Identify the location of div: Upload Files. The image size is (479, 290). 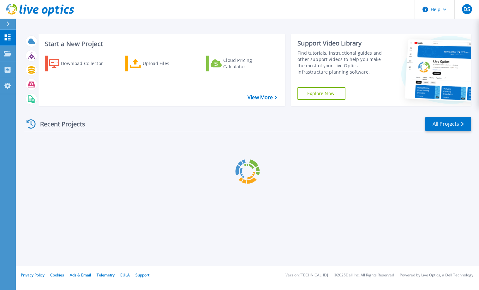
(168, 63).